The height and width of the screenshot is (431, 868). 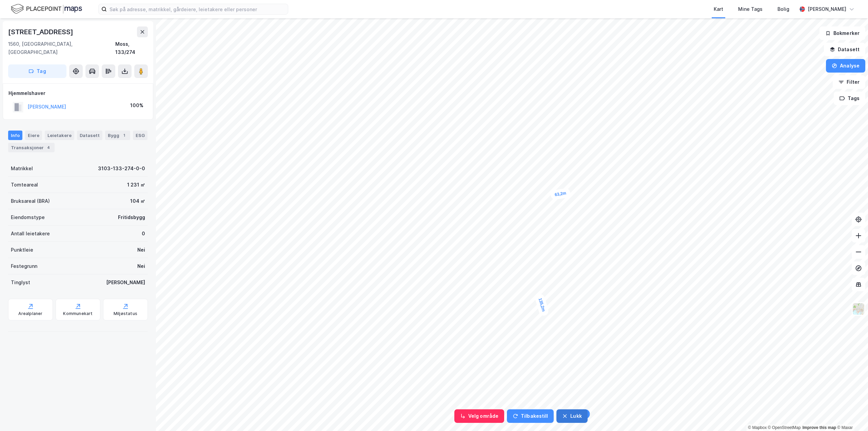 I want to click on a: OpenStreetMap, so click(x=784, y=428).